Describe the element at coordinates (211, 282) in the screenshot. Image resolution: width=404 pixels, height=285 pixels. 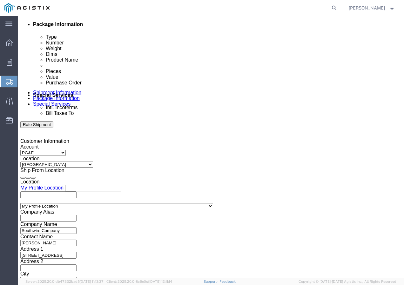
I see `a: Support` at that location.